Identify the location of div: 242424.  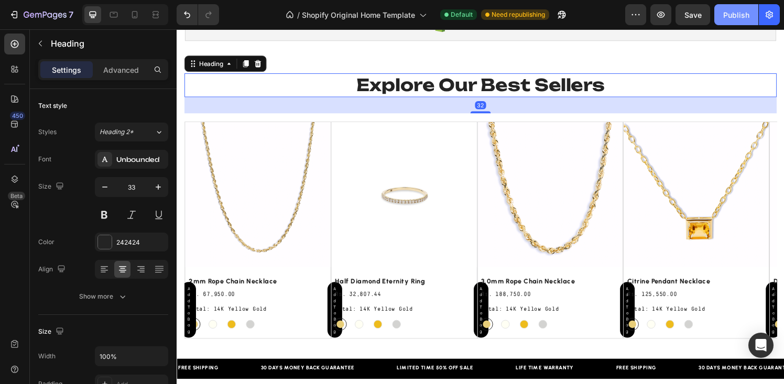
(141, 243).